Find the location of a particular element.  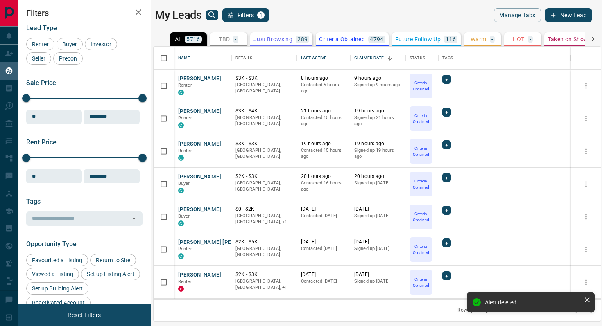

span: Set up Listing Alert is located at coordinates (111, 274).